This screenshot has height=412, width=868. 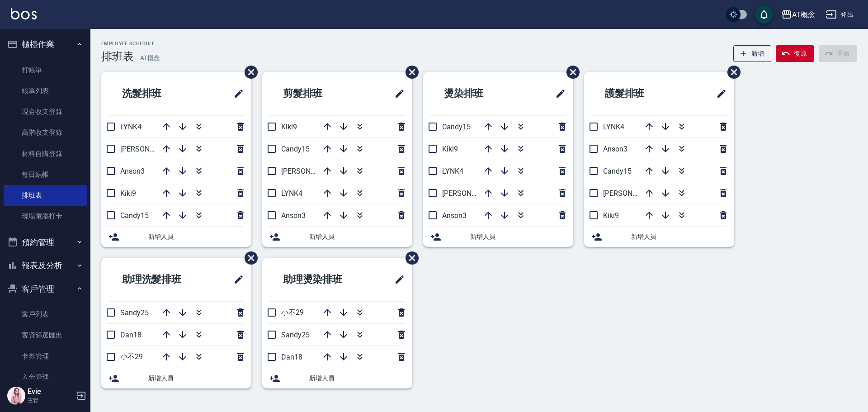 What do you see at coordinates (51, 400) in the screenshot?
I see `p: 主管` at bounding box center [51, 400].